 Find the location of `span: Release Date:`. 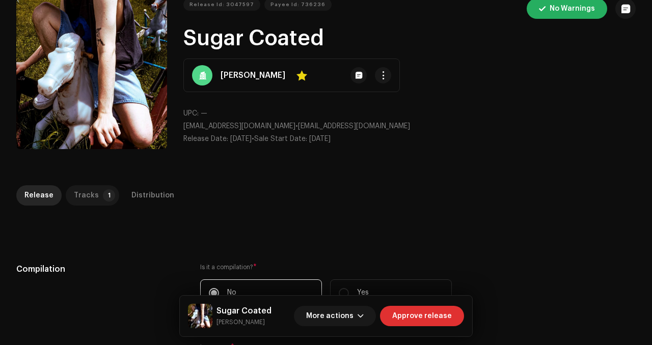

span: Release Date: is located at coordinates (206, 139).